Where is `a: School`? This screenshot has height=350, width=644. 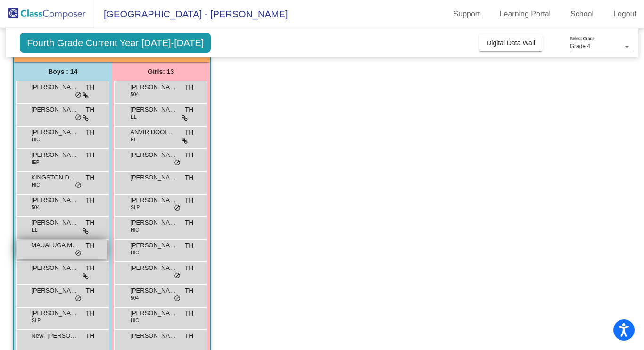 a: School is located at coordinates (581, 14).